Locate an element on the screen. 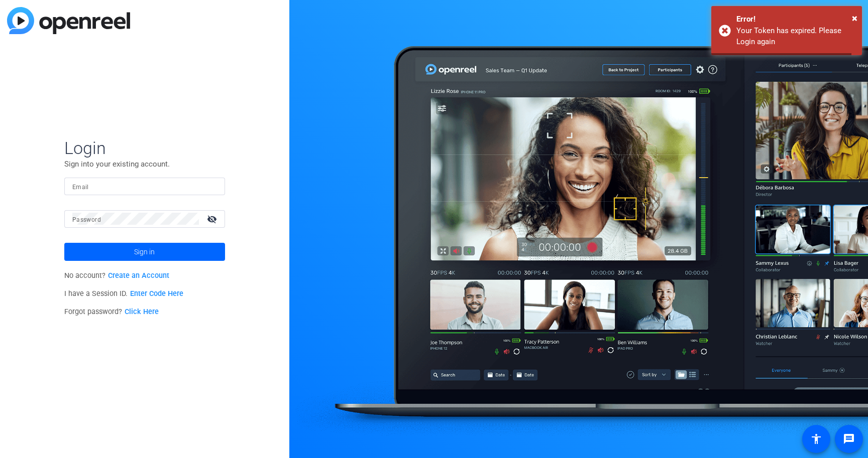 Image resolution: width=868 pixels, height=458 pixels. span: Sign in is located at coordinates (144, 252).